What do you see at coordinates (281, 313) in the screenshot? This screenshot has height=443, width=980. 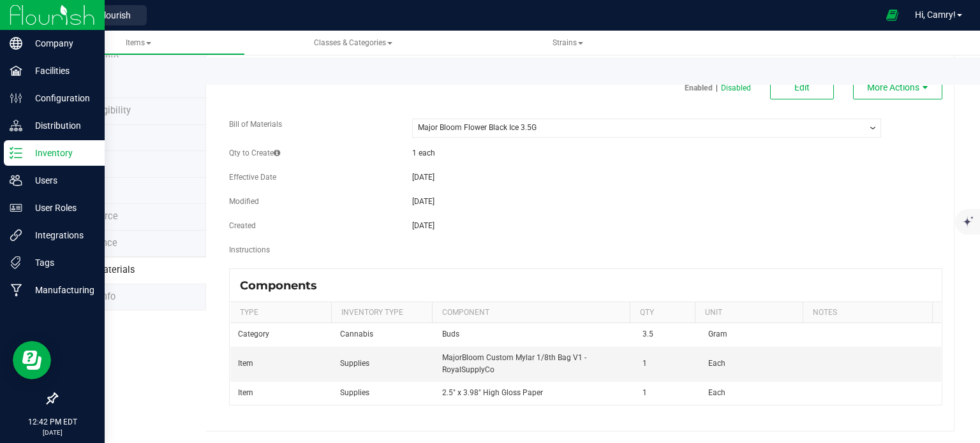 I see `th: Type` at bounding box center [281, 313].